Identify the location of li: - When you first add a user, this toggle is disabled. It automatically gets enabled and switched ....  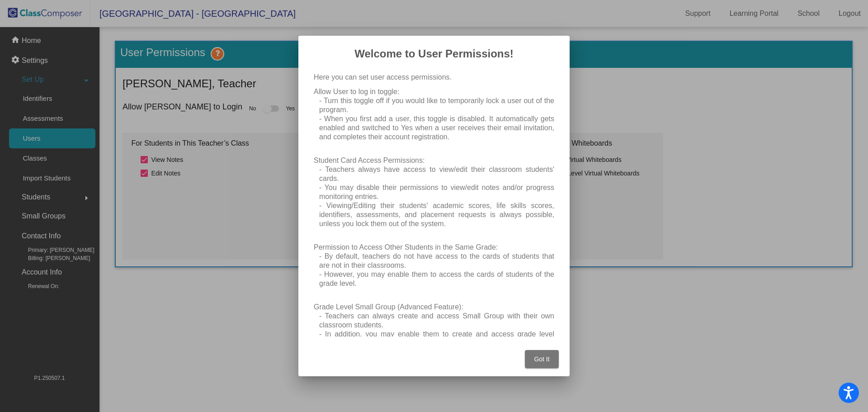
(437, 128).